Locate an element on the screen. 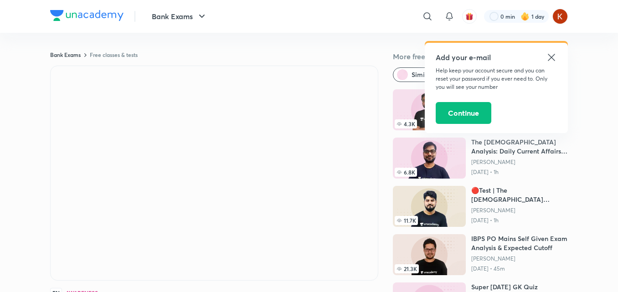 The image size is (618, 292). span: 21.3K is located at coordinates (406, 269).